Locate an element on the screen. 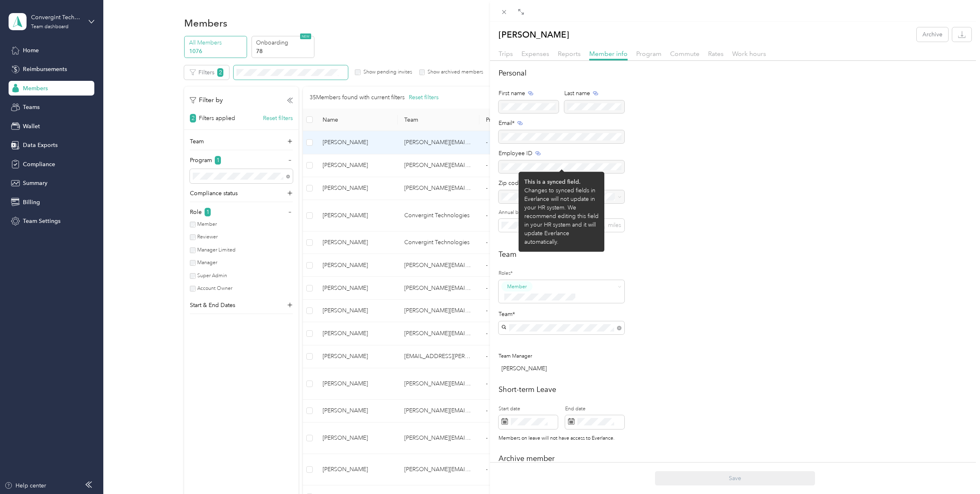 Image resolution: width=980 pixels, height=494 pixels. label: Annual business miles is located at coordinates (561, 213).